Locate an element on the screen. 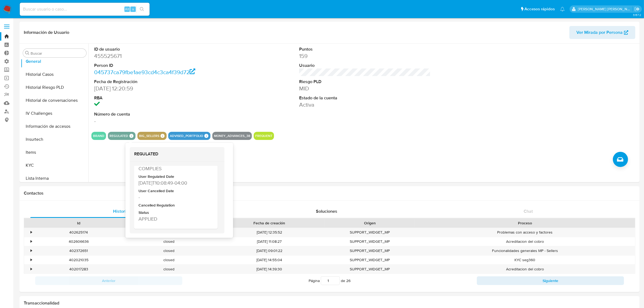 This screenshot has width=644, height=308. button: KYC is located at coordinates (55, 165).